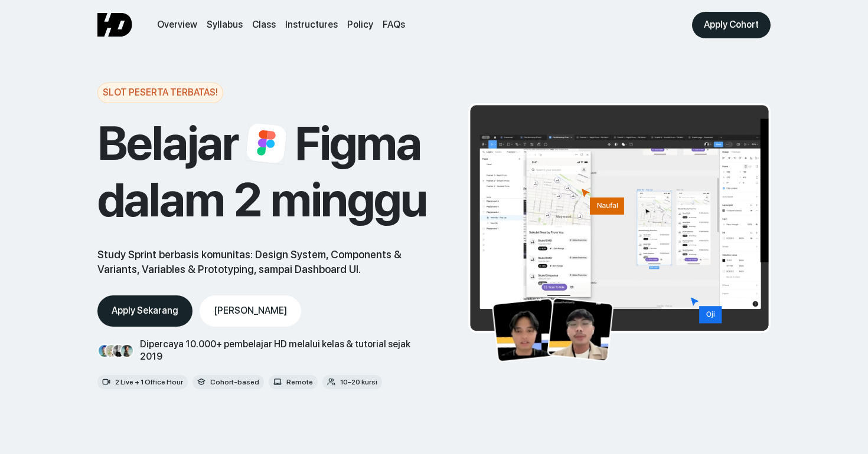 This screenshot has height=454, width=868. What do you see at coordinates (167, 143) in the screenshot?
I see `div: Belajar` at bounding box center [167, 143].